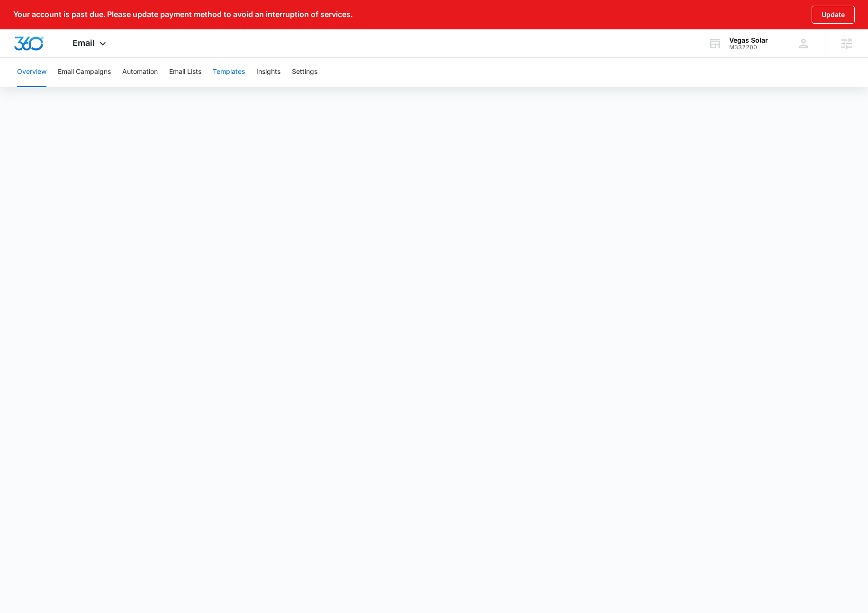  What do you see at coordinates (749, 48) in the screenshot?
I see `div: account id` at bounding box center [749, 48].